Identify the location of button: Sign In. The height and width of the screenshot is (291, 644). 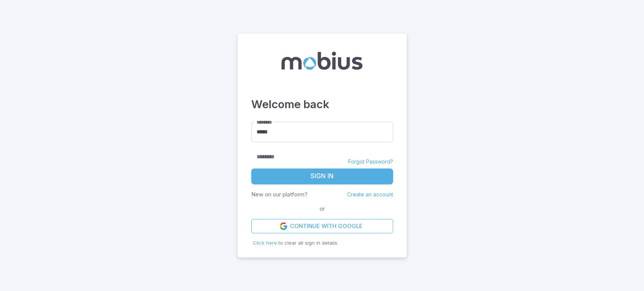
(322, 177).